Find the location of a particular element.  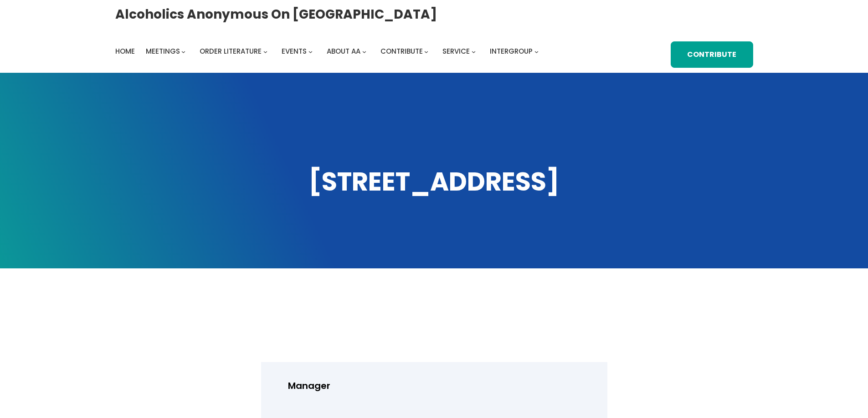

button: Order Literature submenu is located at coordinates (265, 51).